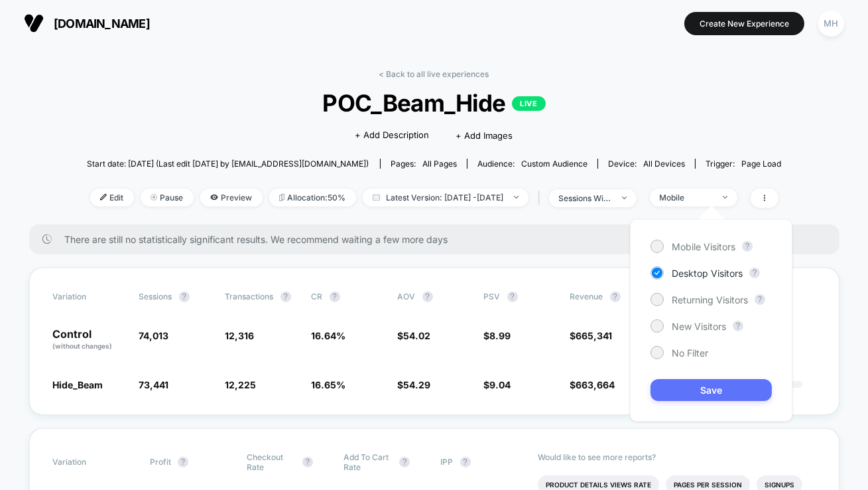  Describe the element at coordinates (586, 198) in the screenshot. I see `div: sessions with impression` at that location.